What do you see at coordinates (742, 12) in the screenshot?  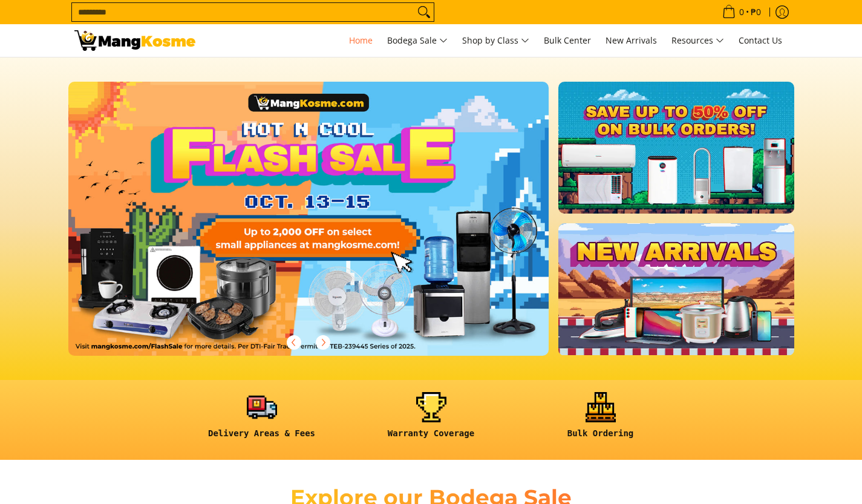 I see `span: 0` at bounding box center [742, 12].